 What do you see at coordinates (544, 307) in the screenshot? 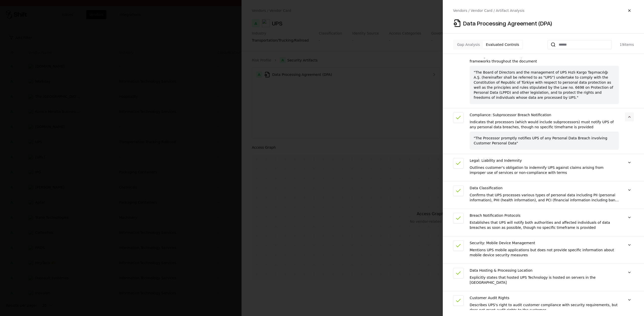
I see `div: Describes UPS's right to audit customer compliance with security requirements, but does not grant...` at bounding box center [544, 307].